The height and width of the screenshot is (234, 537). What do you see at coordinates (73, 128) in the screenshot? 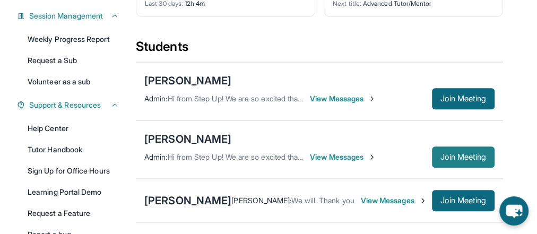
I see `a: Help Center` at bounding box center [73, 128].